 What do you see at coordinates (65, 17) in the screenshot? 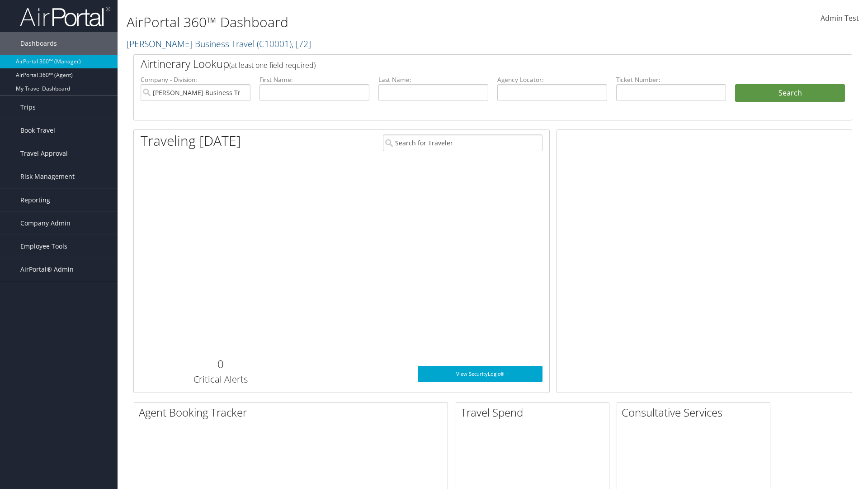
I see `img: airportal-logo.png` at bounding box center [65, 17].